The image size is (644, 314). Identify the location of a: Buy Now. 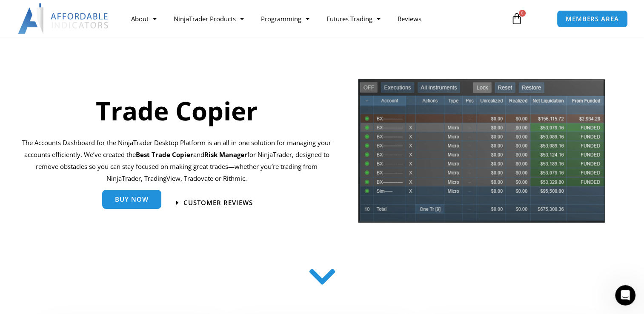
(131, 199).